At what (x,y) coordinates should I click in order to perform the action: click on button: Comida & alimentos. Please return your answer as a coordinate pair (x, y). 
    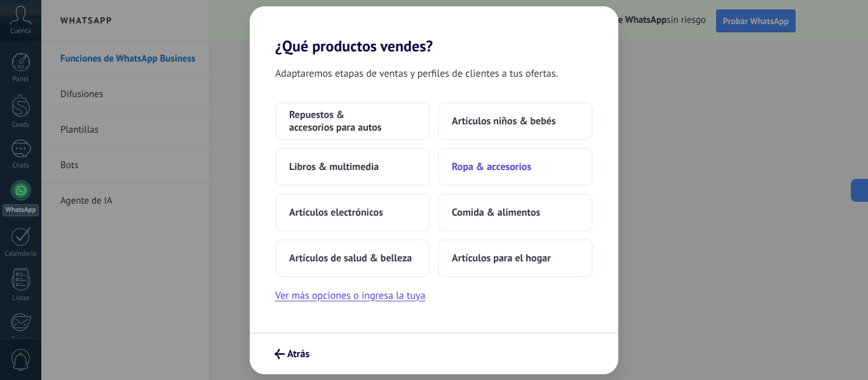
    Looking at the image, I should click on (515, 212).